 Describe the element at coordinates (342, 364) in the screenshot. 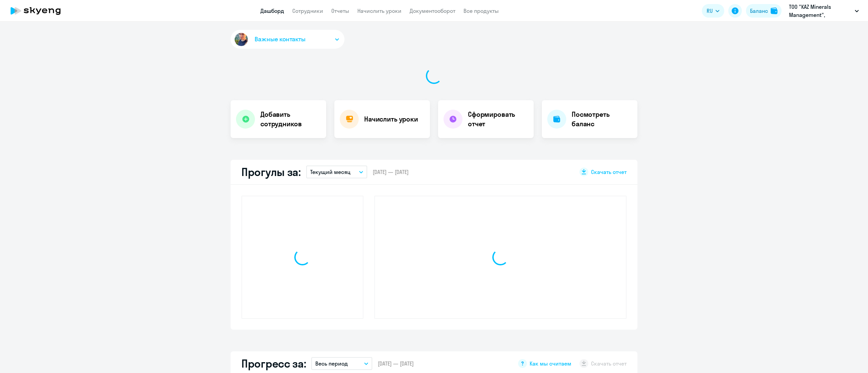

I see `button: Весь период` at that location.